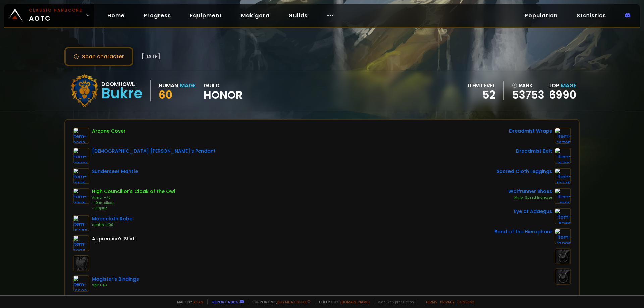  Describe the element at coordinates (113, 239) in the screenshot. I see `div: Apprentice's Shirt` at that location.